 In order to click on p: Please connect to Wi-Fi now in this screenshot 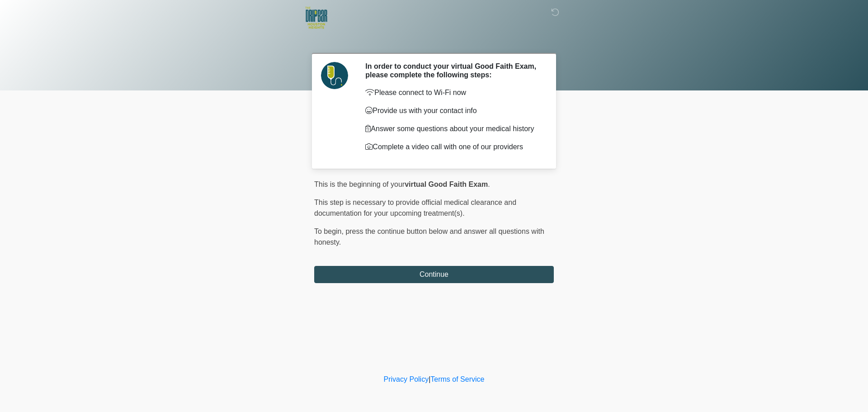, I will do `click(453, 93)`.